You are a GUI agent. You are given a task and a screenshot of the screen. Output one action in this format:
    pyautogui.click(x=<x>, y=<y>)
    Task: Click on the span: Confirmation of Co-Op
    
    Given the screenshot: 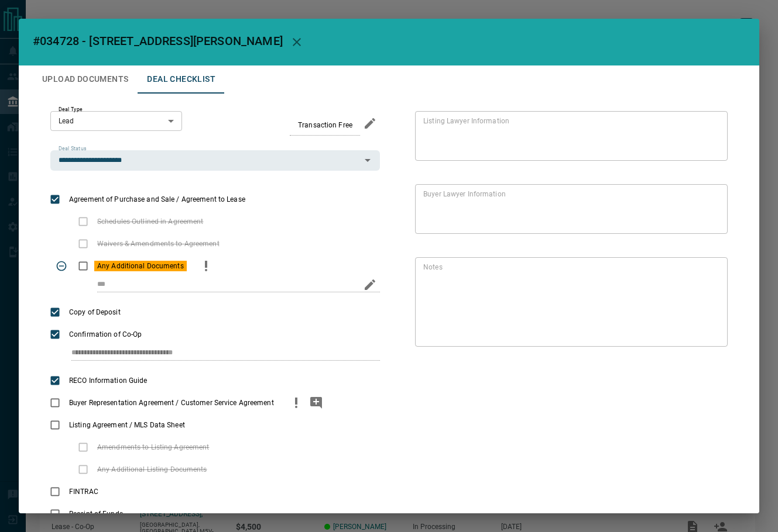 What is the action you would take?
    pyautogui.click(x=105, y=334)
    